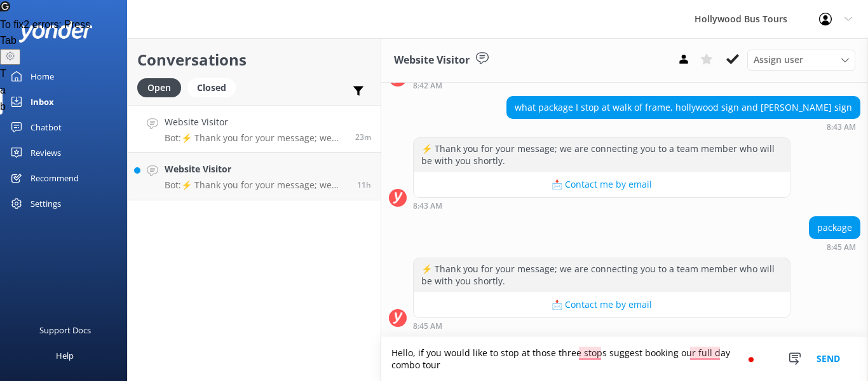  Describe the element at coordinates (65, 330) in the screenshot. I see `div: Support Docs` at that location.